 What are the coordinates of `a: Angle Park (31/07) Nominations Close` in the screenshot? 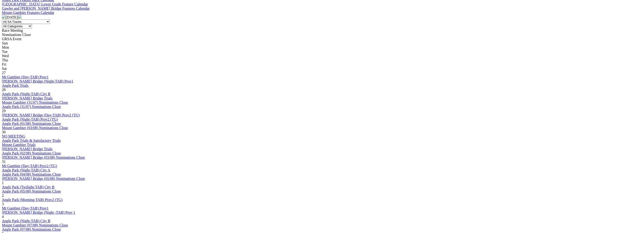 It's located at (31, 107).